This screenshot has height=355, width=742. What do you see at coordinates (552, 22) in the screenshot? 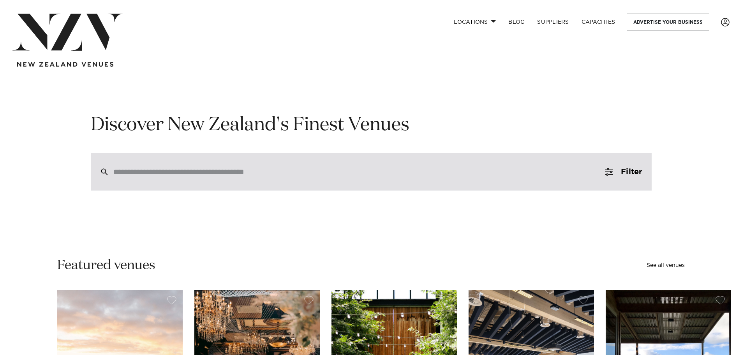
I see `a: SUPPLIERS` at bounding box center [552, 22].